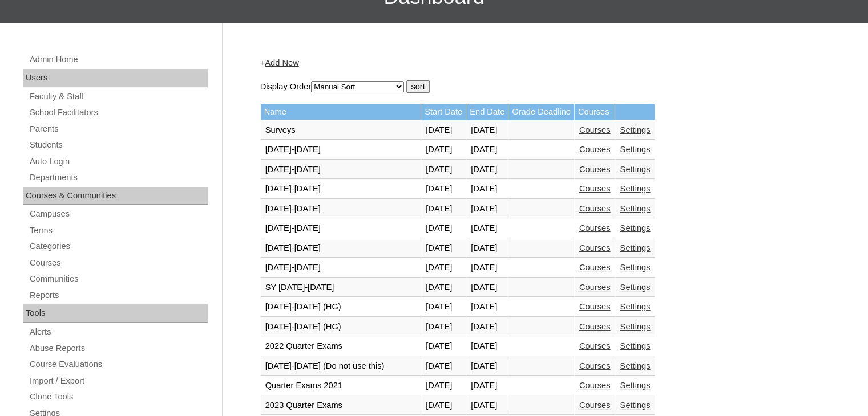 Image resolution: width=868 pixels, height=416 pixels. What do you see at coordinates (116, 78) in the screenshot?
I see `div: Users` at bounding box center [116, 78].